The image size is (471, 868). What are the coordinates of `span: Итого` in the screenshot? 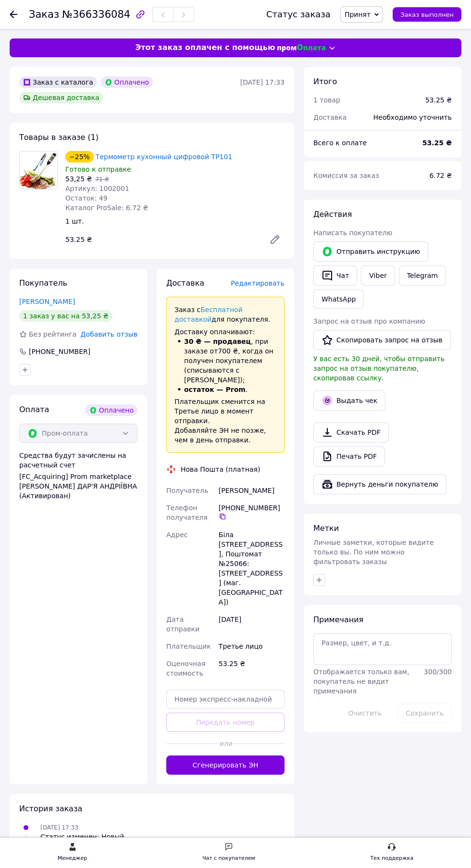 It's located at (325, 81).